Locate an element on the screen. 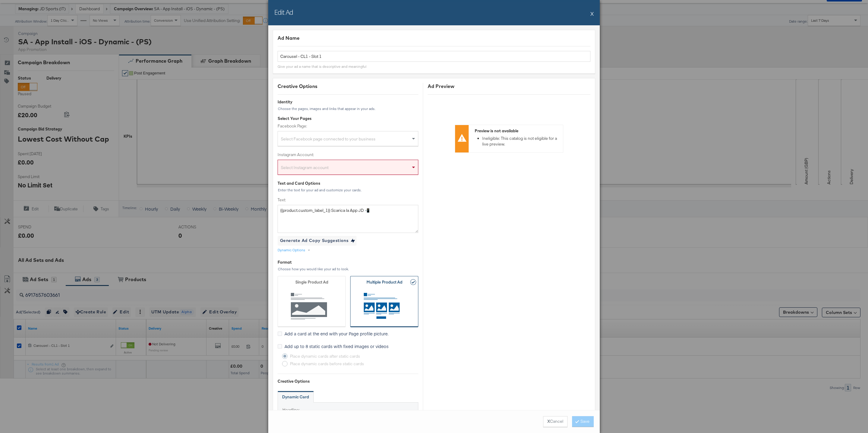 The width and height of the screenshot is (868, 433). div: Select Your Pages is located at coordinates (348, 118).